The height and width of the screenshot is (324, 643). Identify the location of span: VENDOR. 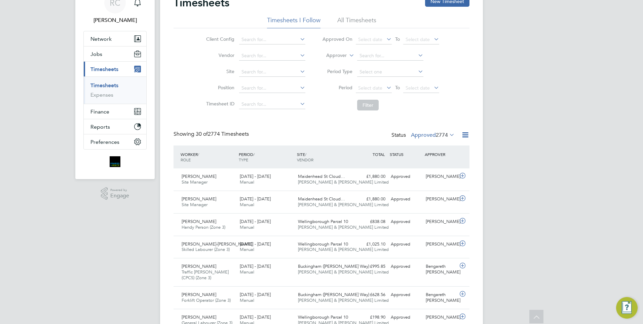
(305, 160).